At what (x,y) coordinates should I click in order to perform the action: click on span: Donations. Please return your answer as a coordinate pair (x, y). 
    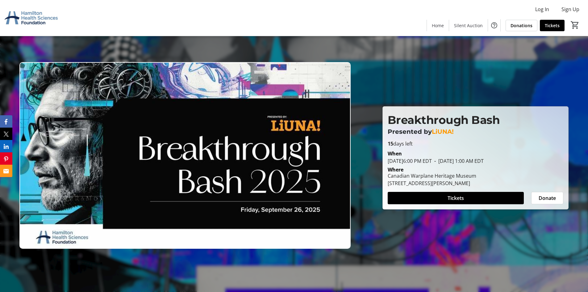
    Looking at the image, I should click on (522, 25).